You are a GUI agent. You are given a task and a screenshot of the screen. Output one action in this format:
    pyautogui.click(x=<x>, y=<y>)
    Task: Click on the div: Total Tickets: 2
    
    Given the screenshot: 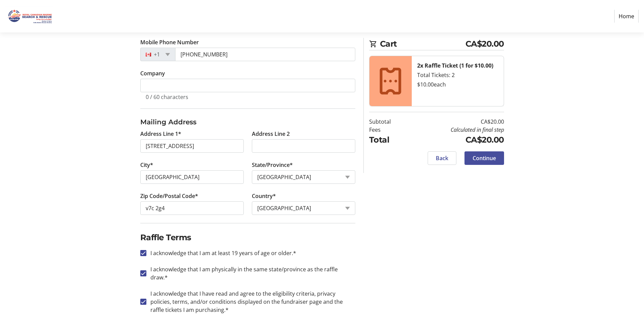 What is the action you would take?
    pyautogui.click(x=457, y=74)
    